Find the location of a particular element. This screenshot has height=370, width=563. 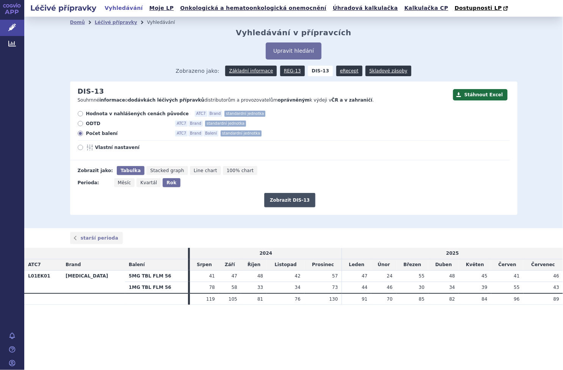

h2: DIS-13 is located at coordinates (91, 91).